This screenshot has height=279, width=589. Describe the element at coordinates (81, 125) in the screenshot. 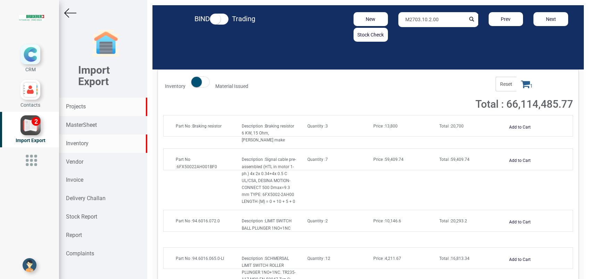

I see `strong: MasterSheet` at that location.